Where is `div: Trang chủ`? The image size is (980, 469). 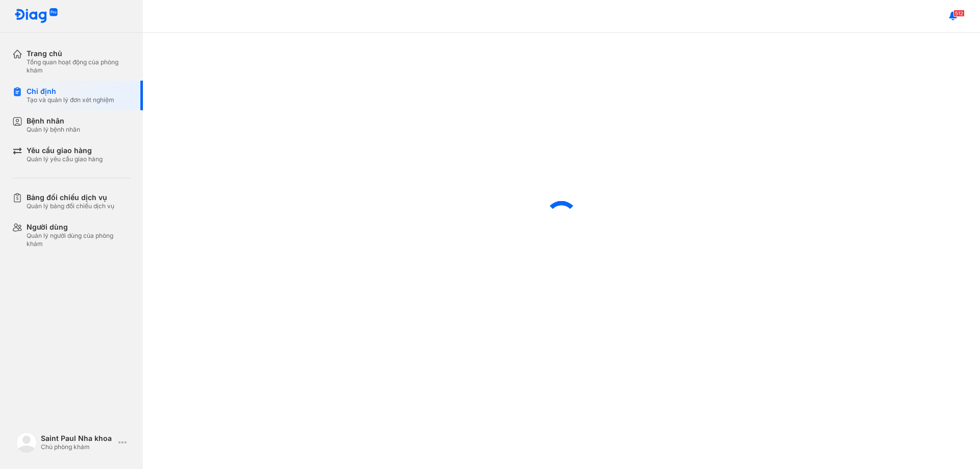
div: Trang chủ is located at coordinates (79, 54).